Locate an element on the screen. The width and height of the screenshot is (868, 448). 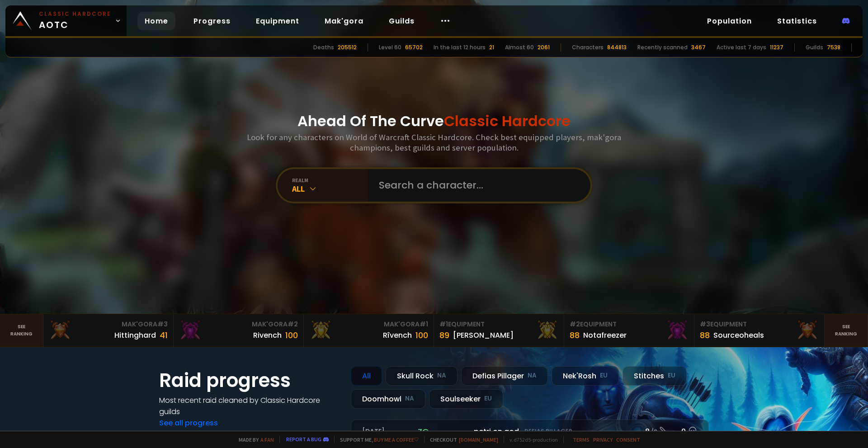
div: 2061 is located at coordinates (543, 48).